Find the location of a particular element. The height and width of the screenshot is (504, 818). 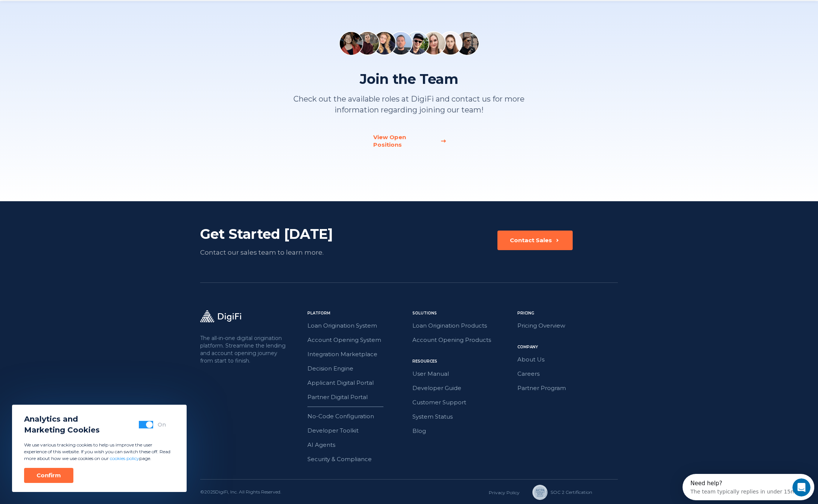

div: Platform is located at coordinates (357, 313).